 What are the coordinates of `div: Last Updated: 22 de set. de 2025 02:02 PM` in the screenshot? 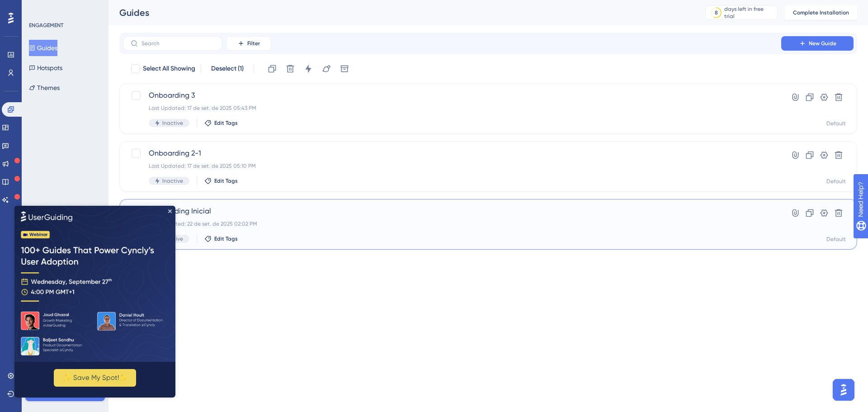 It's located at (452, 224).